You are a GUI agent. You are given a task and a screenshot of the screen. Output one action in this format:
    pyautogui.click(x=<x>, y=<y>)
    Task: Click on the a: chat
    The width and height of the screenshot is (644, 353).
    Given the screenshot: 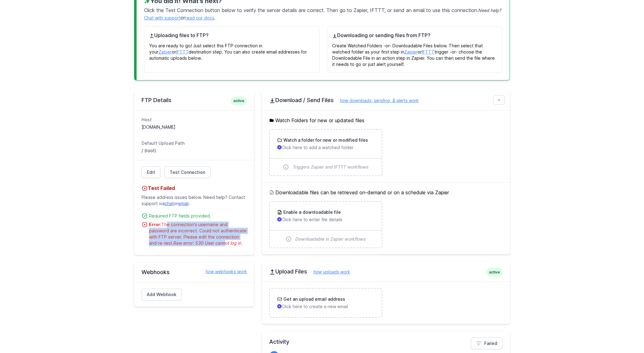 What is the action you would take?
    pyautogui.click(x=169, y=203)
    